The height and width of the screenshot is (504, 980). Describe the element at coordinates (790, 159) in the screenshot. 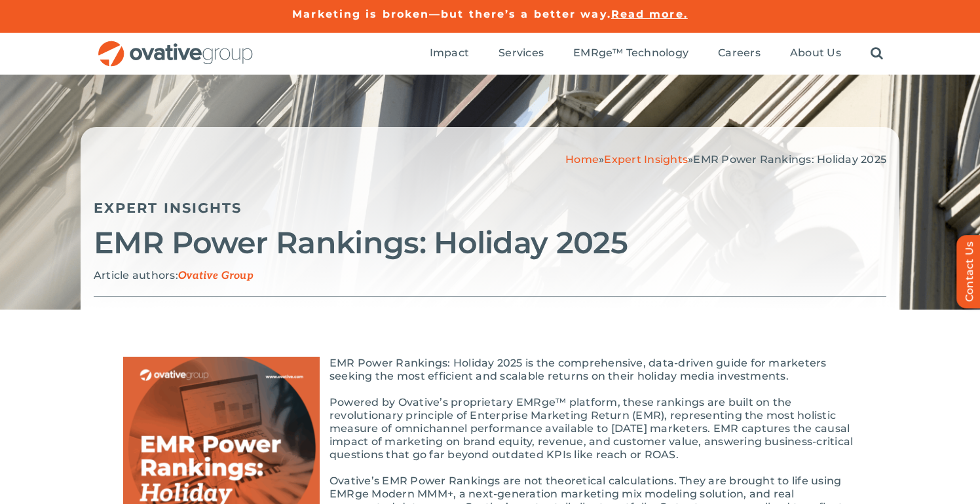

I see `span: EMR Power Rankings: Holiday 2025` at that location.